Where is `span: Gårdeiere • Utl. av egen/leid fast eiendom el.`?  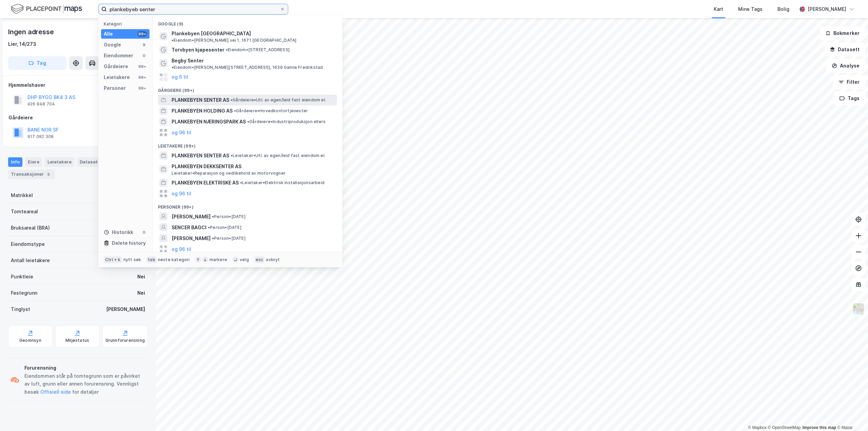
span: Gårdeiere • Utl. av egen/leid fast eiendom el. is located at coordinates (278, 100).